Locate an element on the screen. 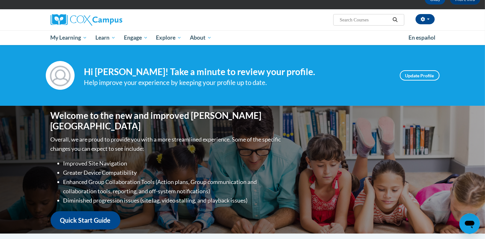 The height and width of the screenshot is (239, 485). img: Profile Image is located at coordinates (60, 75).